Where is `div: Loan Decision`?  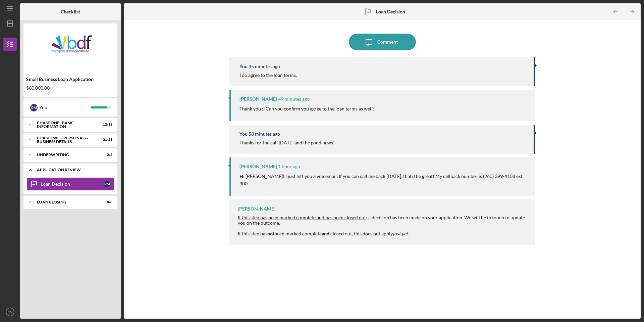 div: Loan Decision is located at coordinates (72, 184).